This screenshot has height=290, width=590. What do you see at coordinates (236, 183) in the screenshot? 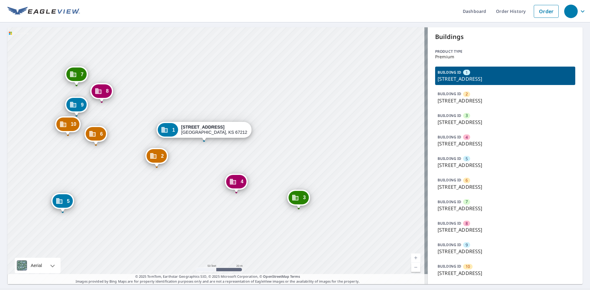
I see `div: Dropped pin, building 4, Commercial property, 4700 W 13th St N Wichita, KS 67212` at bounding box center [236, 183].